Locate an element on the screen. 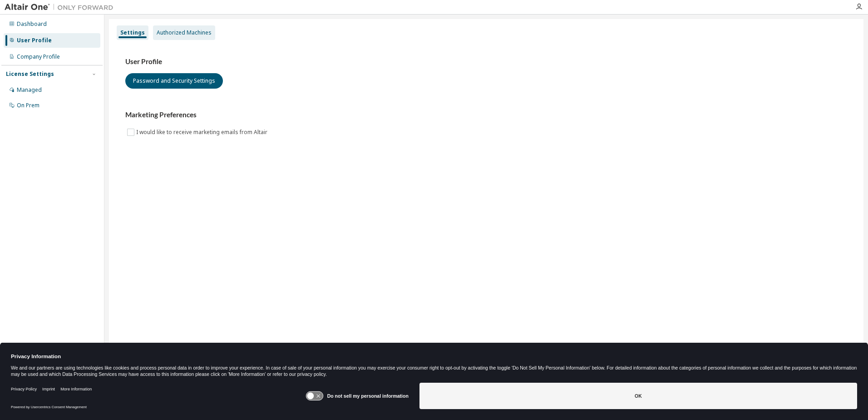 Image resolution: width=868 pixels, height=420 pixels. label: I would like to receive marketing emails from Altair is located at coordinates (203, 132).